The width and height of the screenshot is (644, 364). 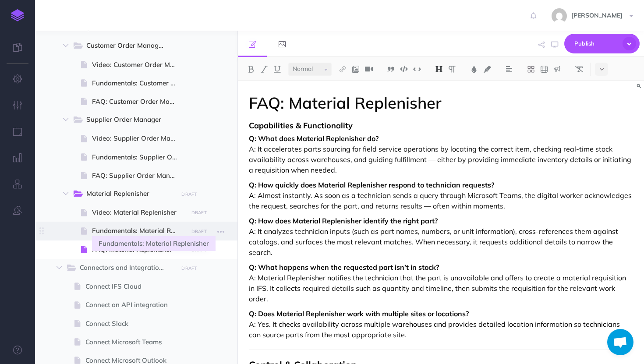 I want to click on img: Create table button, so click(x=544, y=69).